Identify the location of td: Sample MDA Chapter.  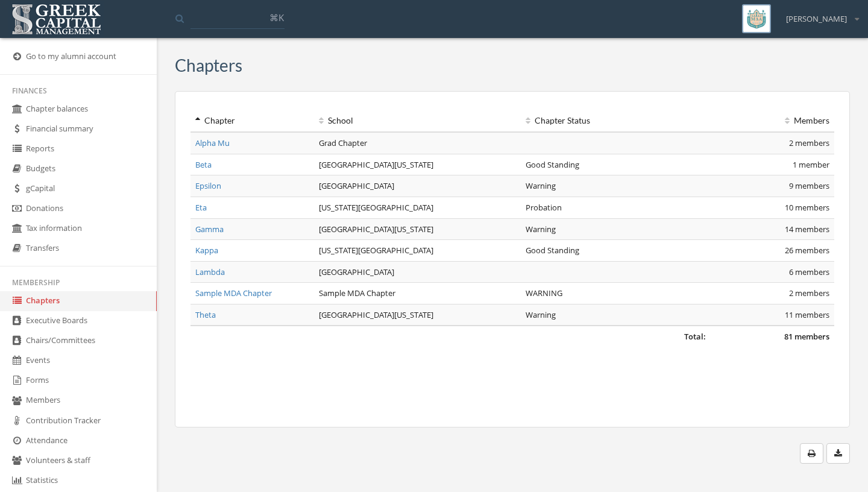
(417, 294).